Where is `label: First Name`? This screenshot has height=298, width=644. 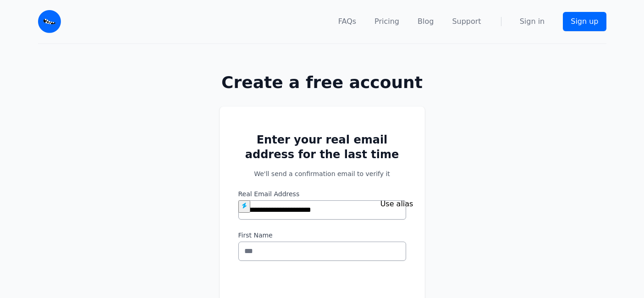 label: First Name is located at coordinates (322, 235).